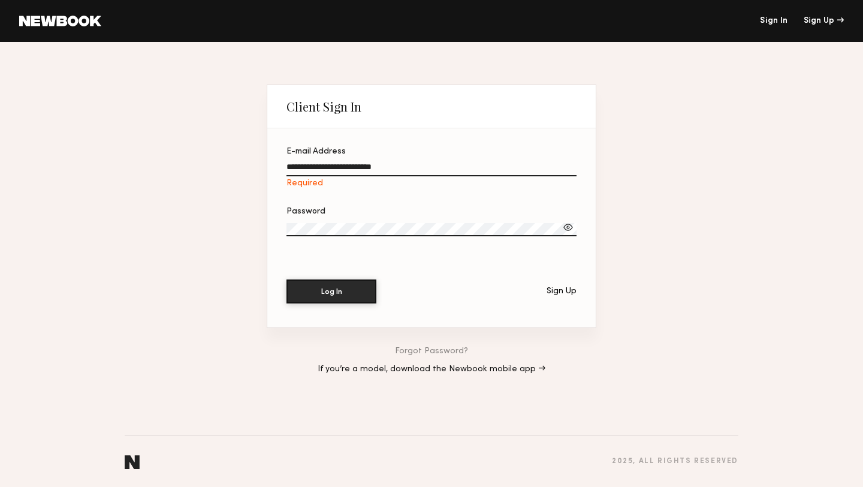 The image size is (863, 487). What do you see at coordinates (324, 107) in the screenshot?
I see `div: Client Sign In` at bounding box center [324, 107].